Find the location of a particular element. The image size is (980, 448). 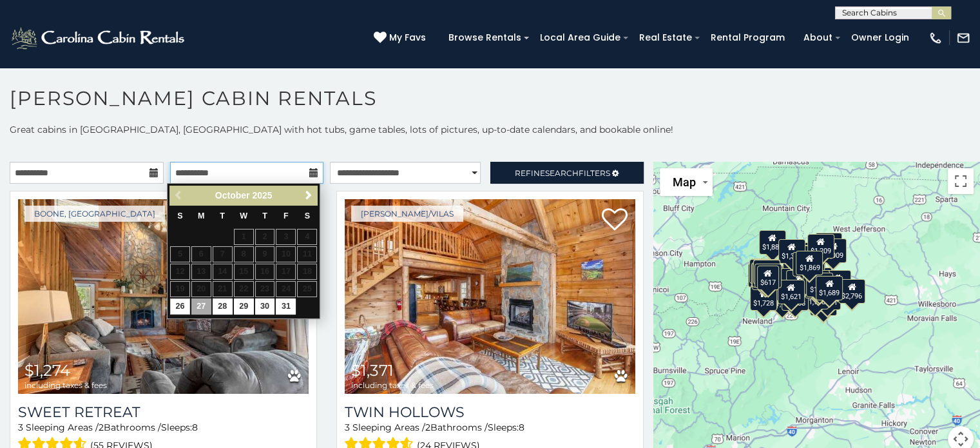

div: $1,689 is located at coordinates (829, 288).